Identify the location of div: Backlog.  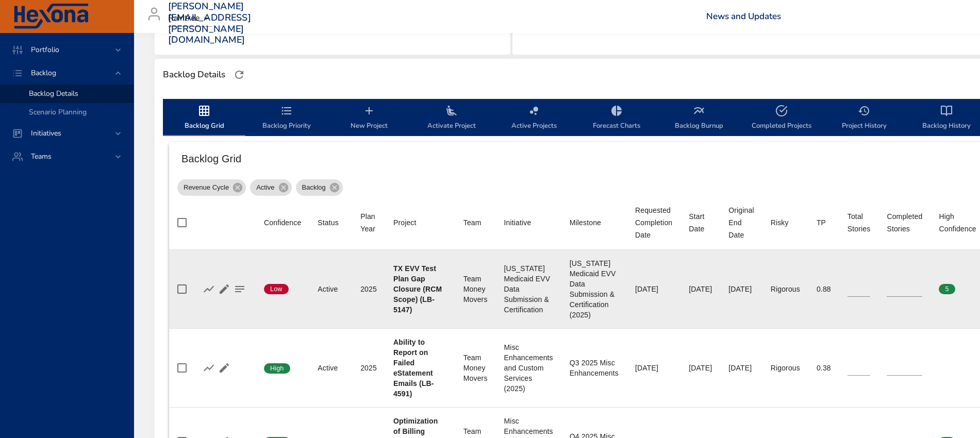
(319, 188).